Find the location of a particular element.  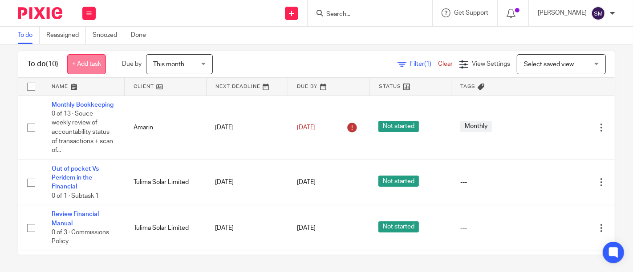

img: Pixie is located at coordinates (40, 13).